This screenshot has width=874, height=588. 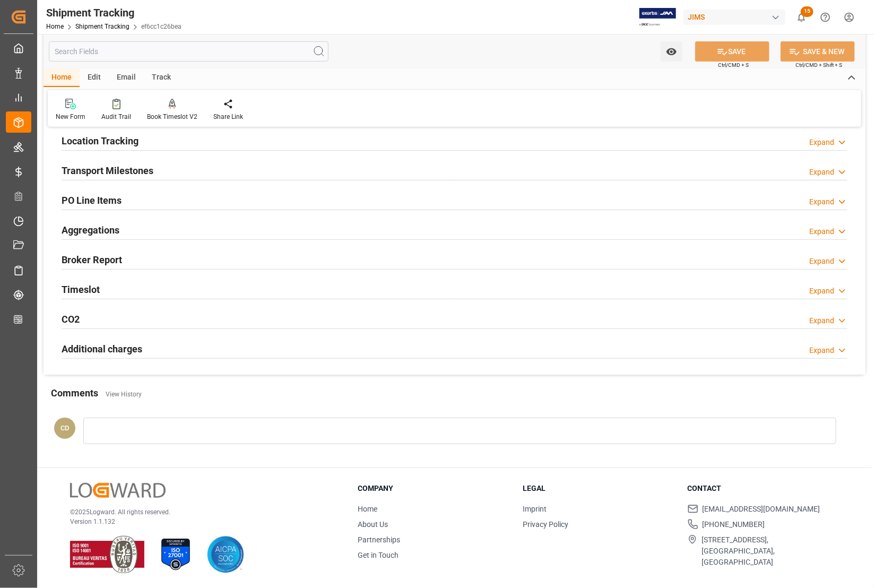 What do you see at coordinates (127, 78) in the screenshot?
I see `div: Email` at bounding box center [127, 78].